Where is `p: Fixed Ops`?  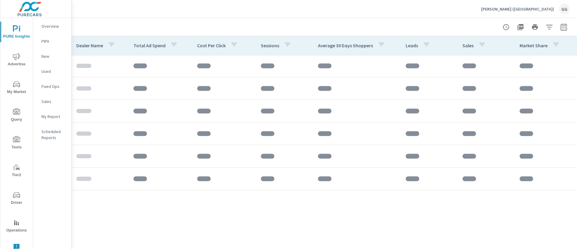 p: Fixed Ops is located at coordinates (54, 86).